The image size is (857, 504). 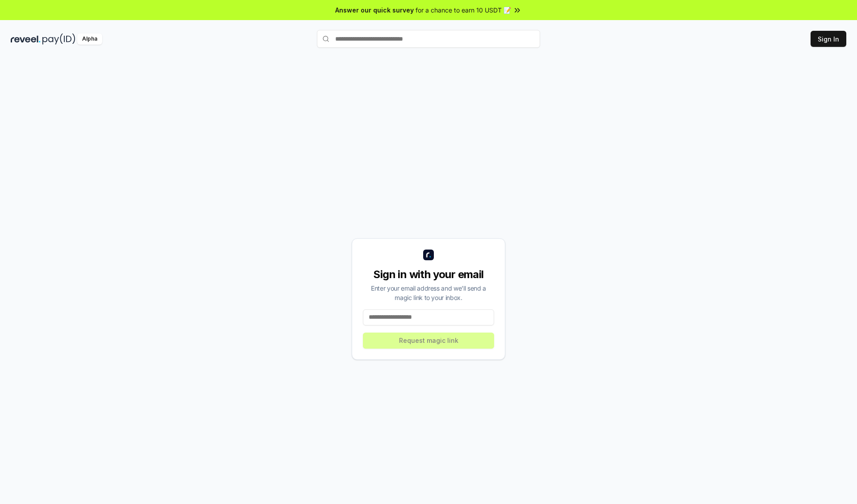 I want to click on button: Sign In, so click(x=829, y=39).